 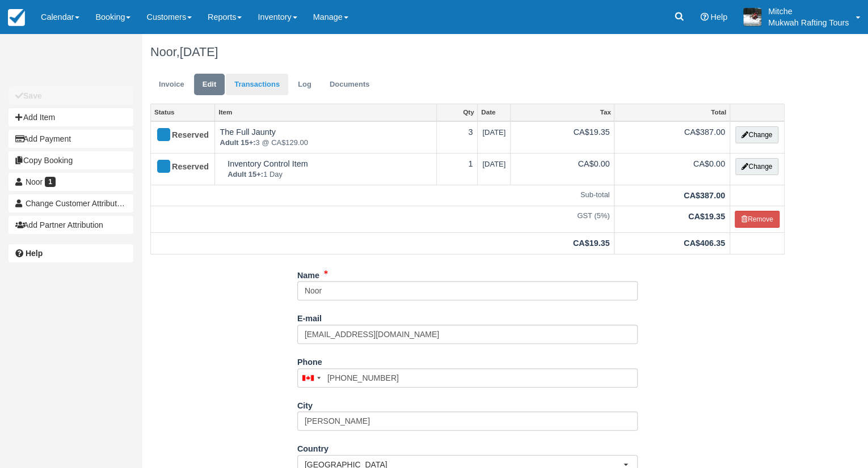 What do you see at coordinates (71, 96) in the screenshot?
I see `button: Save` at bounding box center [71, 96].